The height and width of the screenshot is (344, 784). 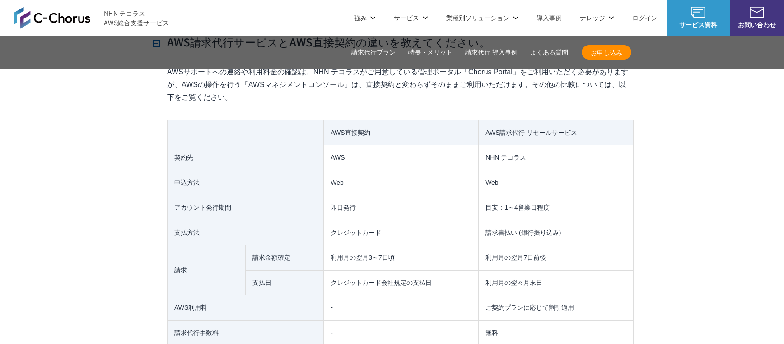 I want to click on td: 申込方法, so click(x=246, y=183).